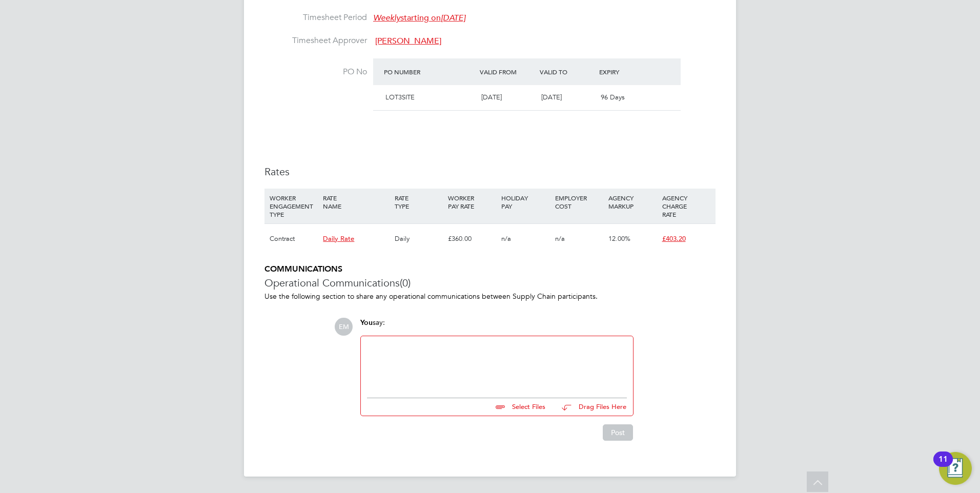  I want to click on div: AGENCY CHARGE RATE, so click(687, 206).